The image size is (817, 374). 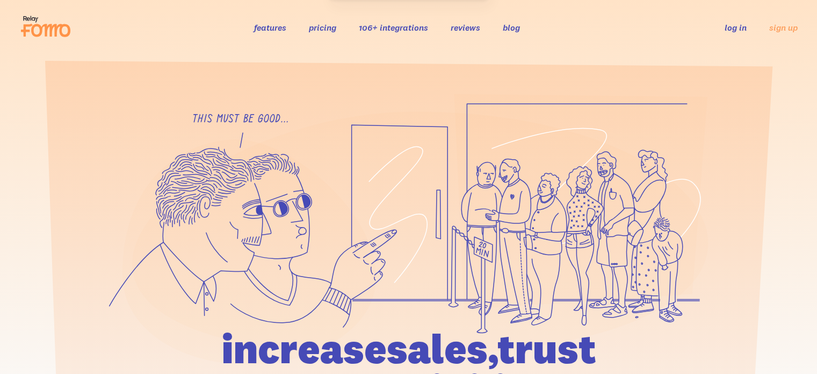 What do you see at coordinates (322, 27) in the screenshot?
I see `a: pricing` at bounding box center [322, 27].